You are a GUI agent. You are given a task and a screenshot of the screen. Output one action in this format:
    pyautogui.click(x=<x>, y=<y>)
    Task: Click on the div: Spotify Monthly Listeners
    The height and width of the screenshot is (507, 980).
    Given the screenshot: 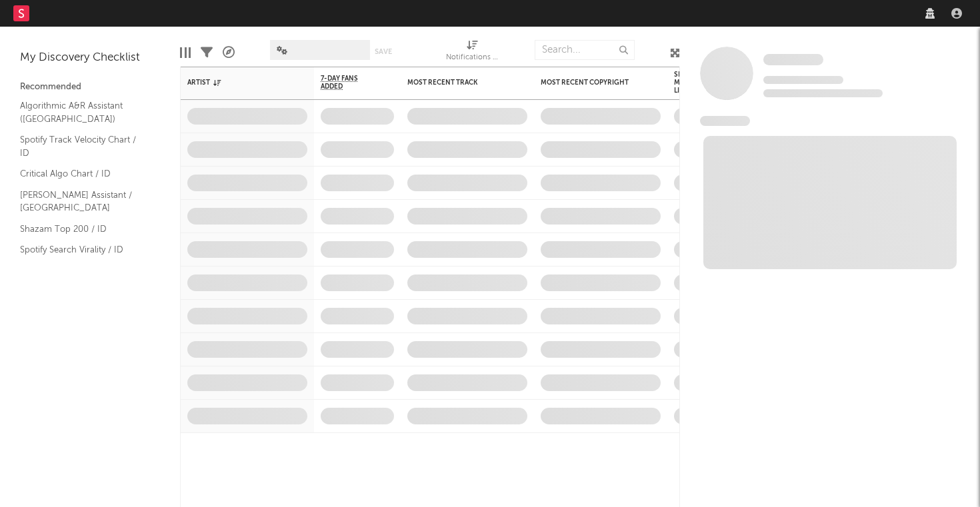 What is the action you would take?
    pyautogui.click(x=697, y=83)
    